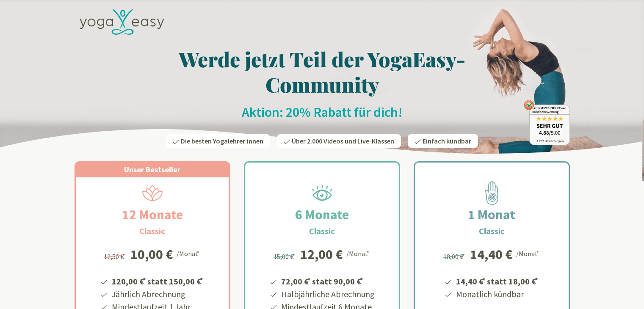 The height and width of the screenshot is (309, 644). I want to click on span: Die besten Yogalehrer:innen, so click(222, 141).